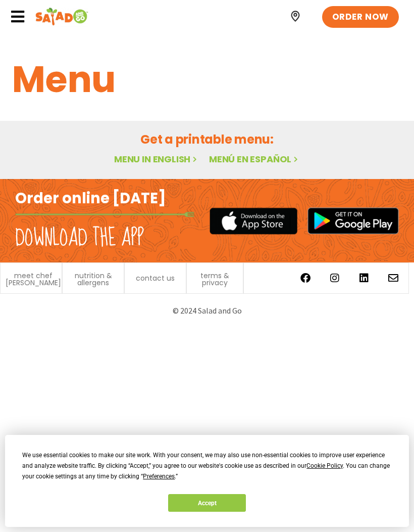 The height and width of the screenshot is (532, 414). I want to click on span: Preferences, so click(159, 476).